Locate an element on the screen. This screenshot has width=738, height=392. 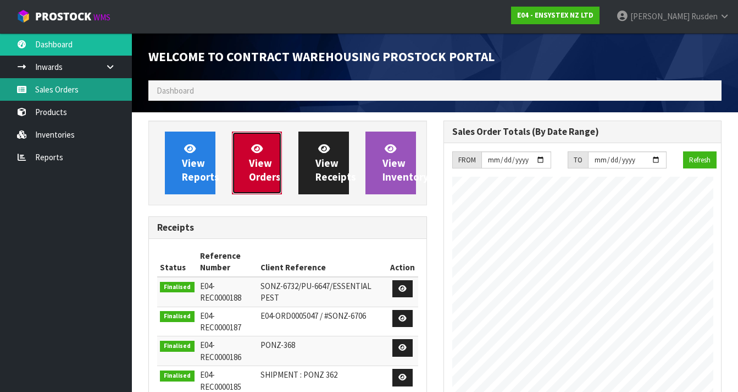
a: ViewReceipts is located at coordinates (324, 163).